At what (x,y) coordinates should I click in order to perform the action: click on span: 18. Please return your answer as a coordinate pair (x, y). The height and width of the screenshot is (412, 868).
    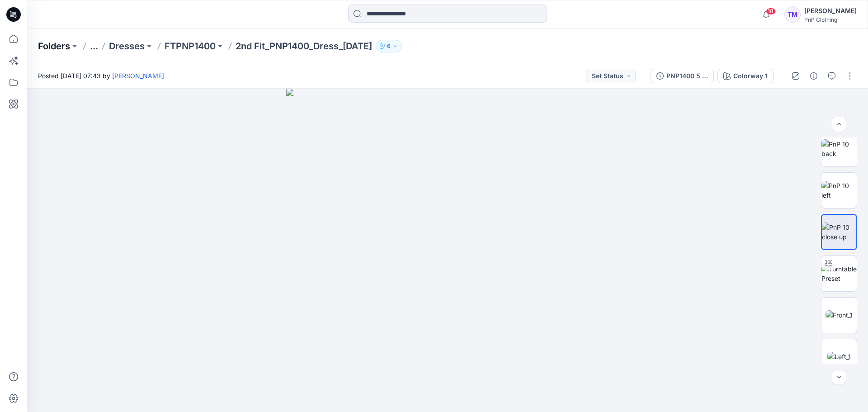
    Looking at the image, I should click on (771, 11).